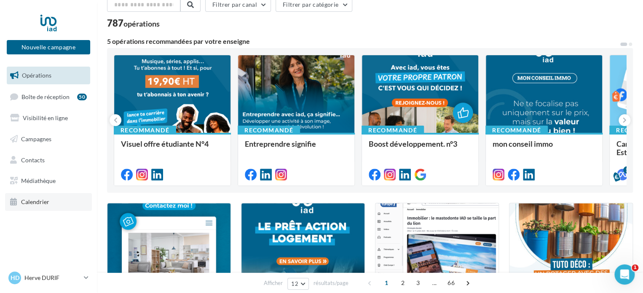 This screenshot has height=293, width=643. I want to click on a: Médiathèque, so click(48, 181).